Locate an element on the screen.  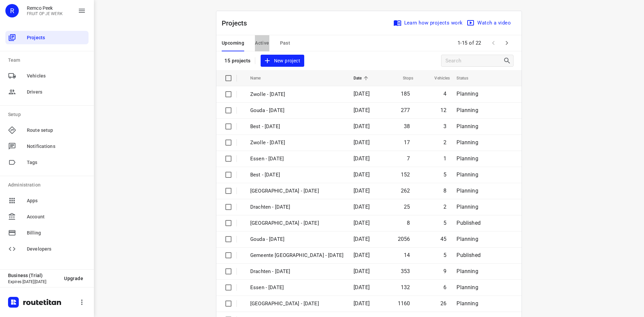
span: 353 is located at coordinates (406, 271).